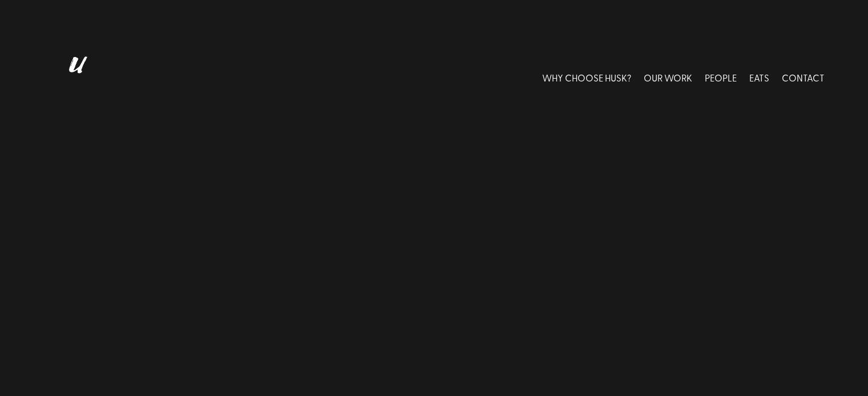  What do you see at coordinates (667, 77) in the screenshot?
I see `a: OUR WORK` at bounding box center [667, 77].